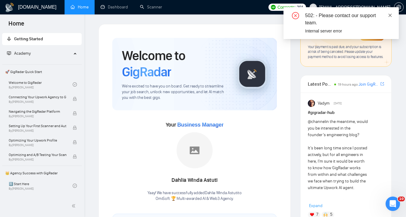 The width and height of the screenshot is (406, 217). What do you see at coordinates (42, 39) in the screenshot?
I see `li: Getting Started` at bounding box center [42, 39].